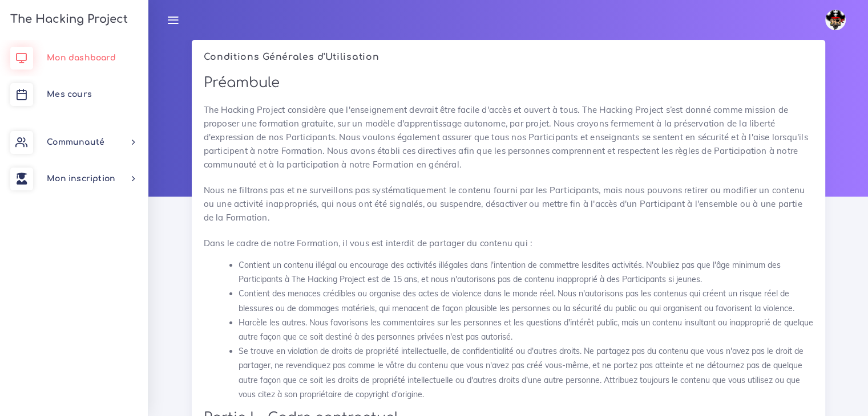 Image resolution: width=868 pixels, height=416 pixels. Describe the element at coordinates (75, 142) in the screenshot. I see `span: Communauté` at that location.